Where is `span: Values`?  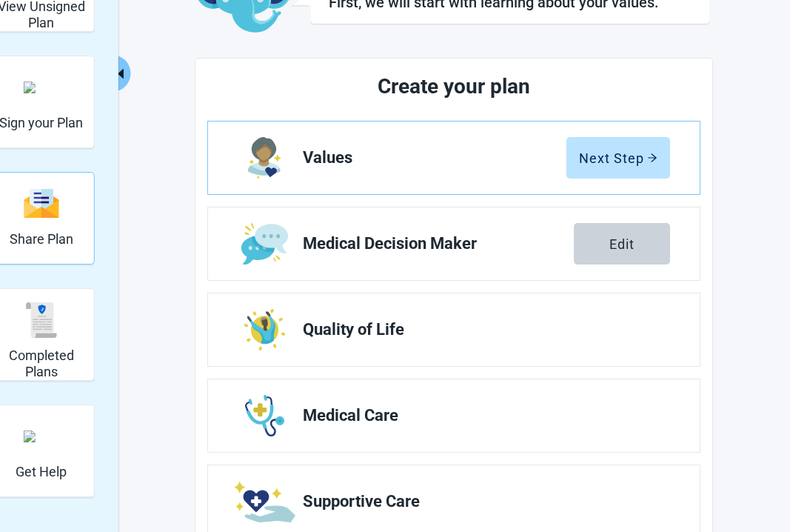 span: Values is located at coordinates (435, 158).